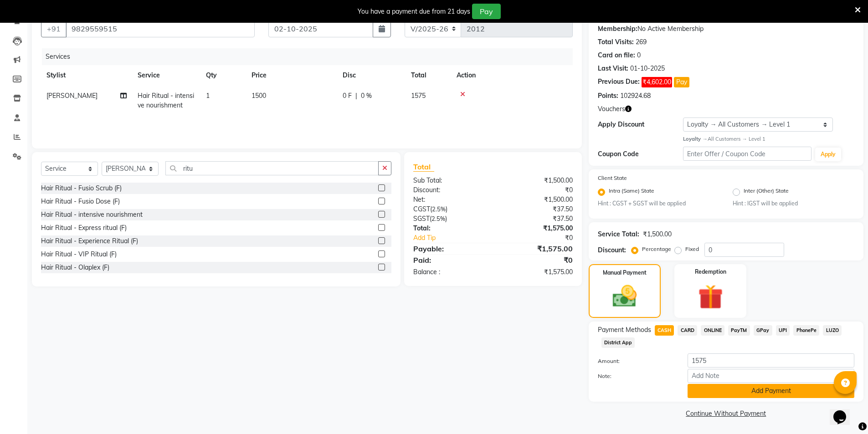 This screenshot has width=868, height=434. I want to click on div: Previous Due:, so click(619, 82).